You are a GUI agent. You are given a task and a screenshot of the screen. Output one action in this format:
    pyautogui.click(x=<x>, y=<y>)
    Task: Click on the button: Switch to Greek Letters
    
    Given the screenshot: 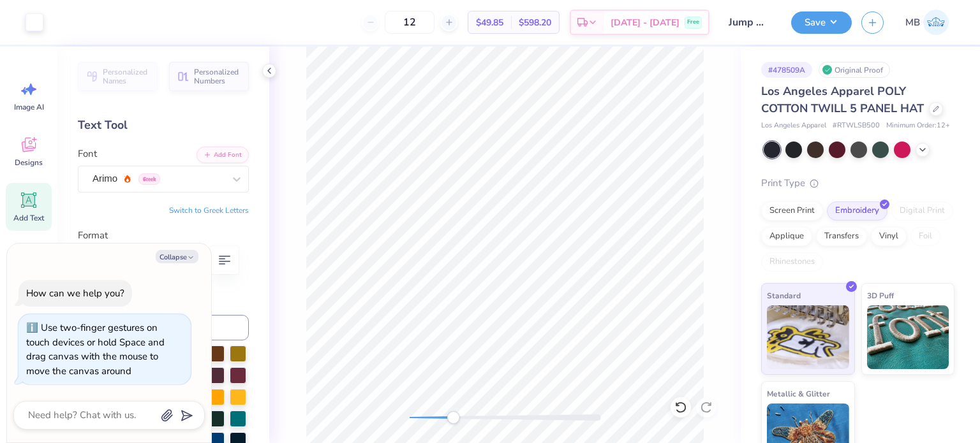 What is the action you would take?
    pyautogui.click(x=209, y=211)
    